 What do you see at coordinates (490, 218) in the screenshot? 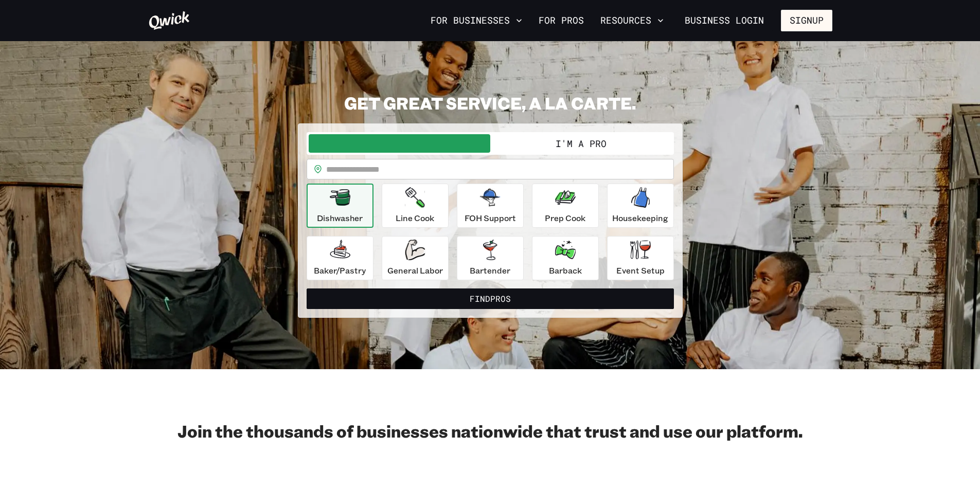
I see `p: FOH Support` at bounding box center [490, 218].